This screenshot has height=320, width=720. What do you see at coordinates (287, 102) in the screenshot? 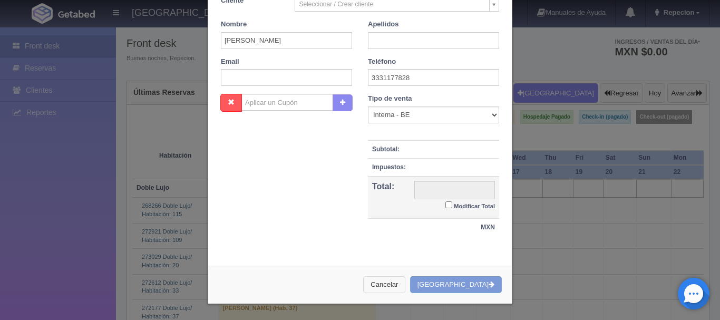
I see `input: Aplicar un Cupón` at bounding box center [287, 102].